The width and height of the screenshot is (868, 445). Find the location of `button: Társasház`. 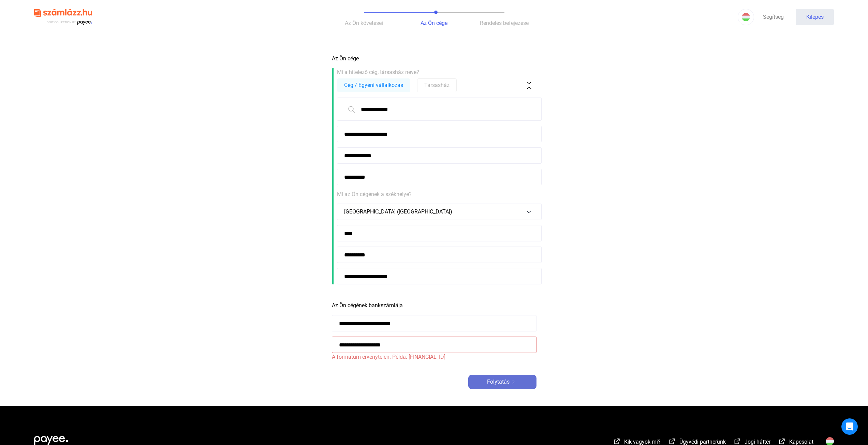

button: Társasház is located at coordinates (437, 85).